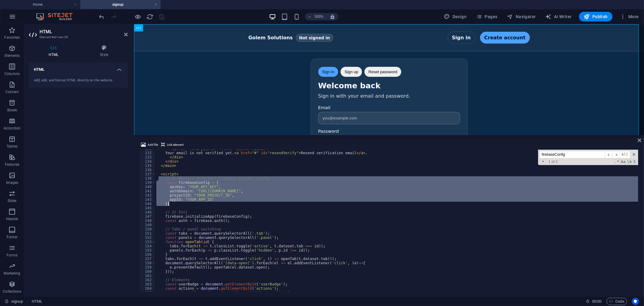 The image size is (644, 306). Describe the element at coordinates (12, 74) in the screenshot. I see `p: Columns` at that location.